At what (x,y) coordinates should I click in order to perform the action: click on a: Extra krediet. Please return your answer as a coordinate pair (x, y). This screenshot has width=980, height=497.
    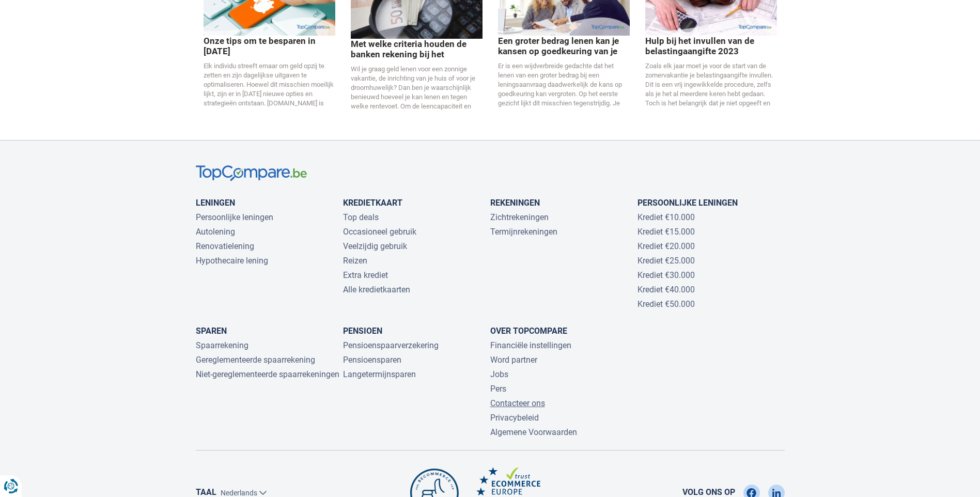
    Looking at the image, I should click on (365, 275).